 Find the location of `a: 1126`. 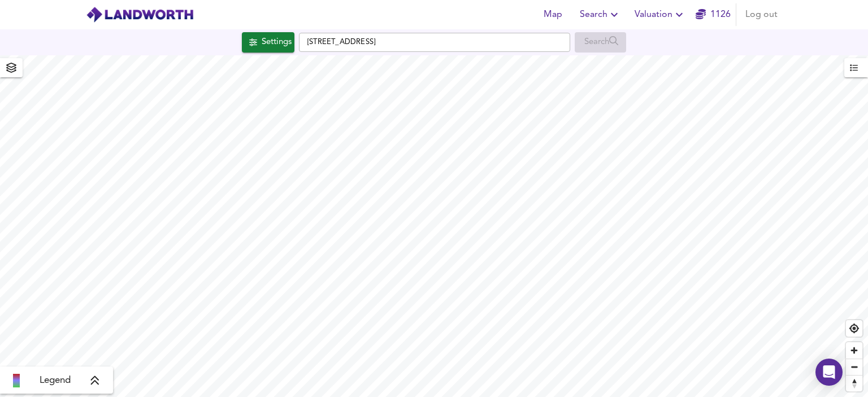

a: 1126 is located at coordinates (713, 15).